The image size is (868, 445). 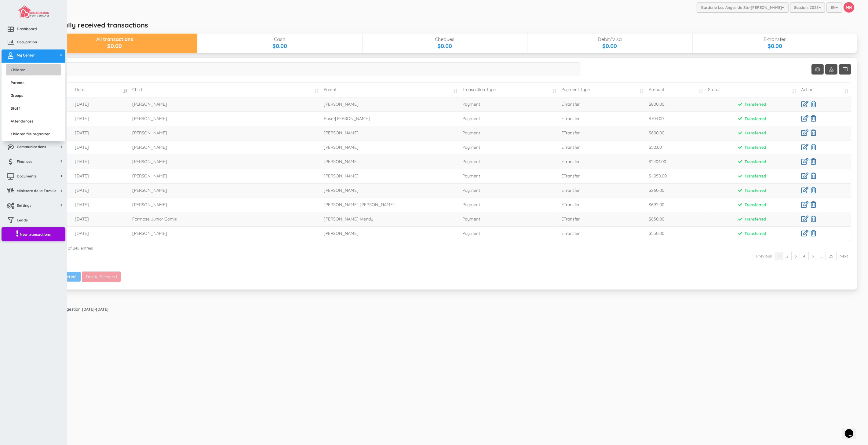 I want to click on span: Communications, so click(x=31, y=146).